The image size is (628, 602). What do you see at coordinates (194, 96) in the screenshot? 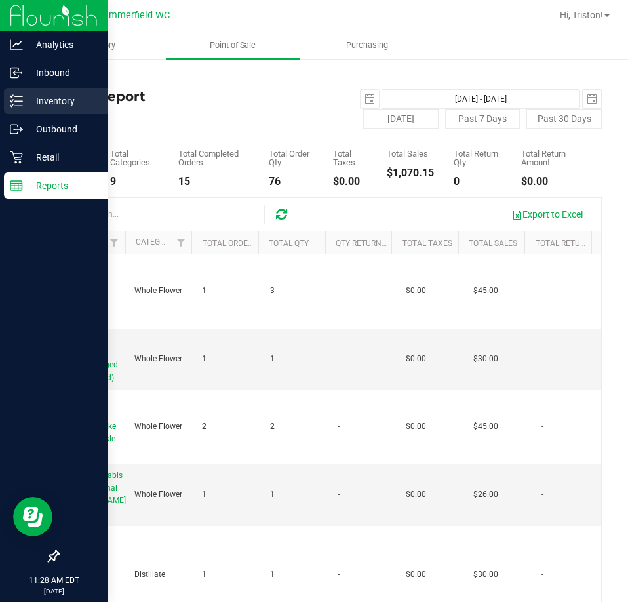
I see `h4: Sales Report` at bounding box center [194, 96].